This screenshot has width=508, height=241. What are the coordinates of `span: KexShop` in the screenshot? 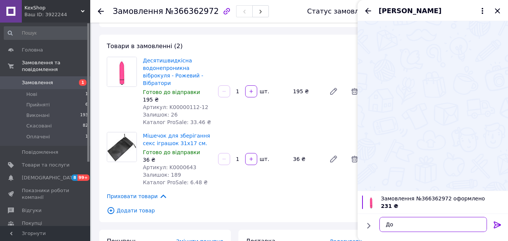 It's located at (53, 8).